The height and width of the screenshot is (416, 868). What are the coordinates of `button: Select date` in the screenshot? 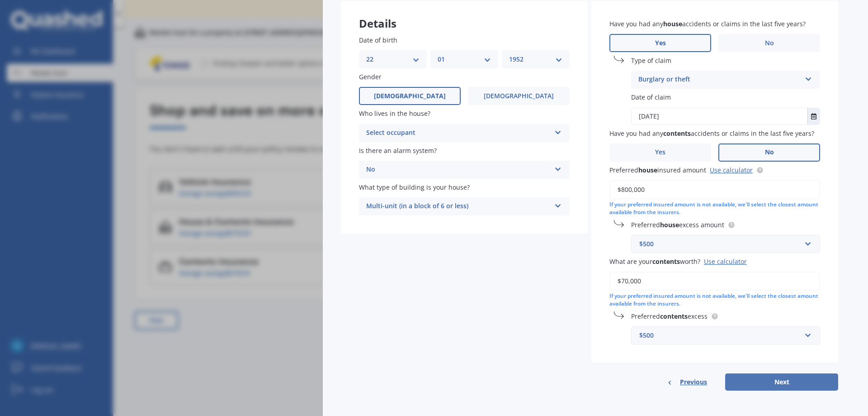 It's located at (813, 117).